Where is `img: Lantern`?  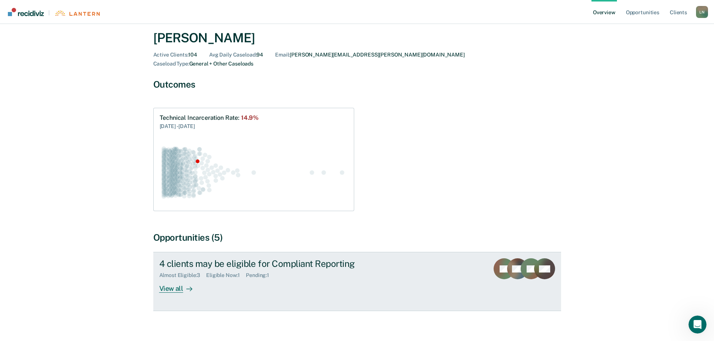 img: Lantern is located at coordinates (77, 13).